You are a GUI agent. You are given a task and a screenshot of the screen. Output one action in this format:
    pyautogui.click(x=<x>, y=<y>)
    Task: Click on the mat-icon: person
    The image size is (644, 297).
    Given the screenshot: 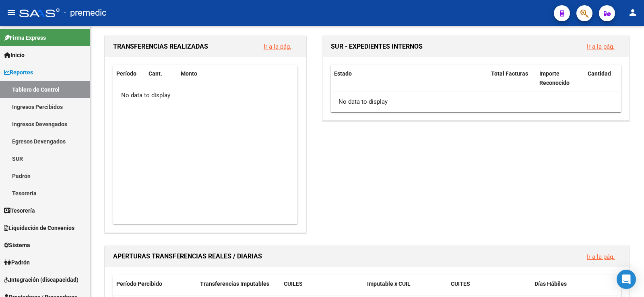 What is the action you would take?
    pyautogui.click(x=633, y=13)
    